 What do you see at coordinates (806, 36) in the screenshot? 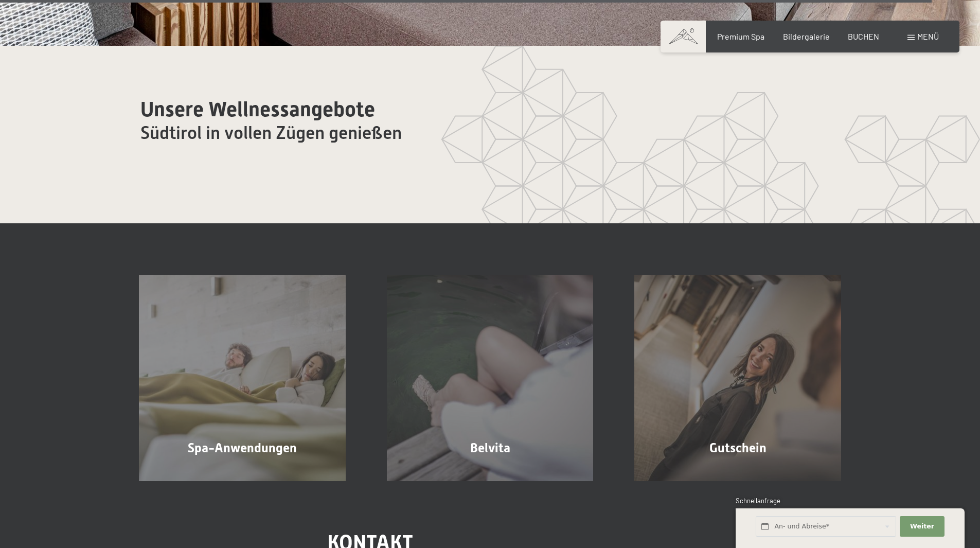
I see `span: Bildergalerie` at bounding box center [806, 36].